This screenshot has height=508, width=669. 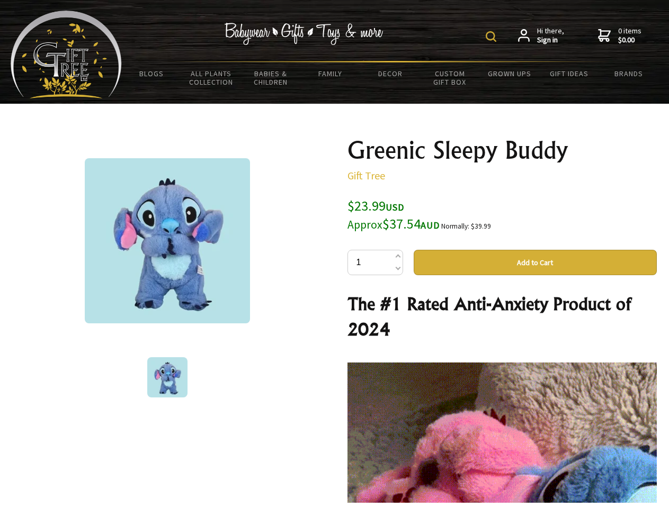 What do you see at coordinates (66, 55) in the screenshot?
I see `img: Babyware - Gifts - Toys and more...` at bounding box center [66, 55].